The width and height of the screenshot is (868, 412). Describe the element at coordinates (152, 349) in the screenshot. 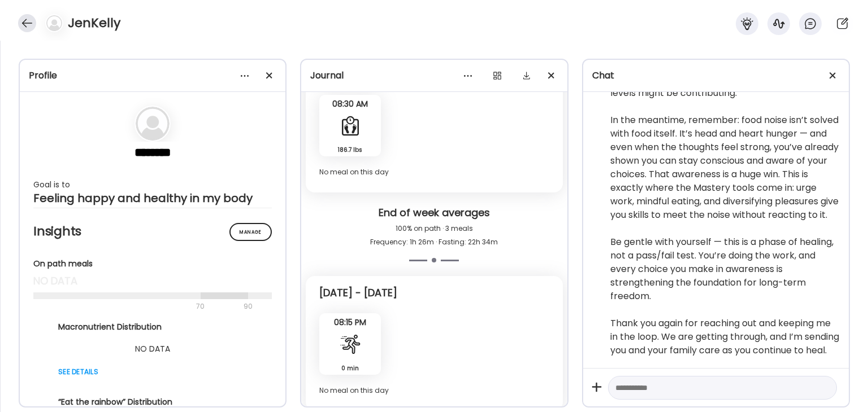

I see `div: NO DATA` at that location.